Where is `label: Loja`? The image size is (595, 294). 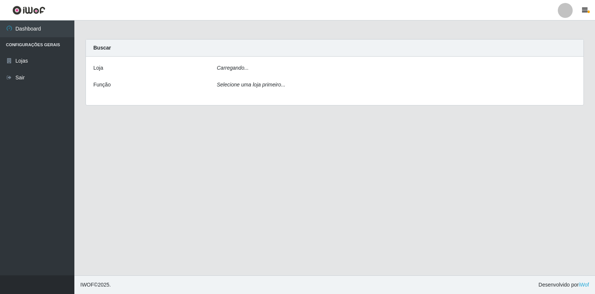
label: Loja is located at coordinates (98, 68).